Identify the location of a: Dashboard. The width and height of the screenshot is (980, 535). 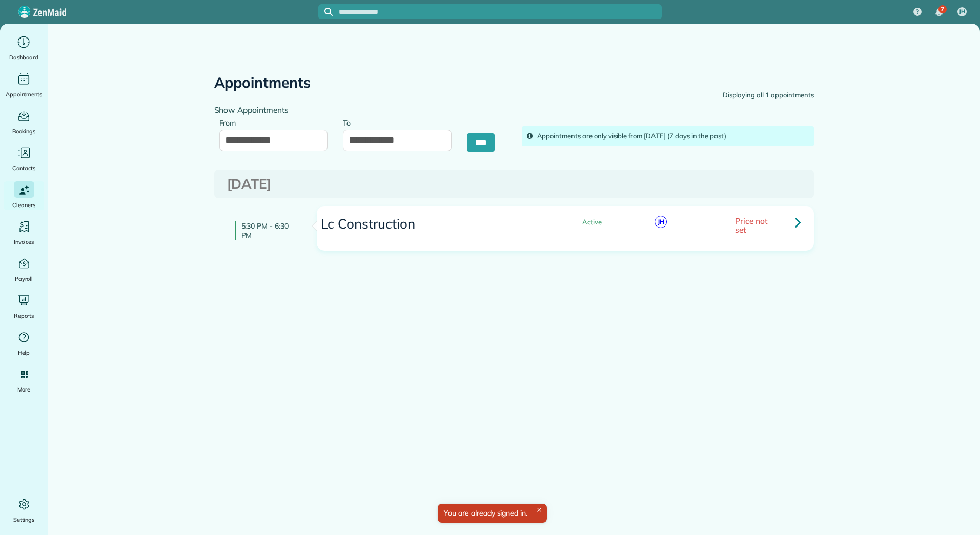
(23, 48).